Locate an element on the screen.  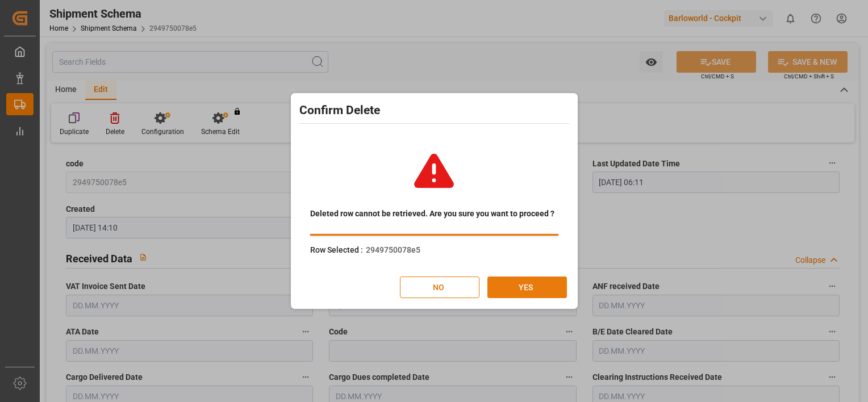
button: NO is located at coordinates (439, 288).